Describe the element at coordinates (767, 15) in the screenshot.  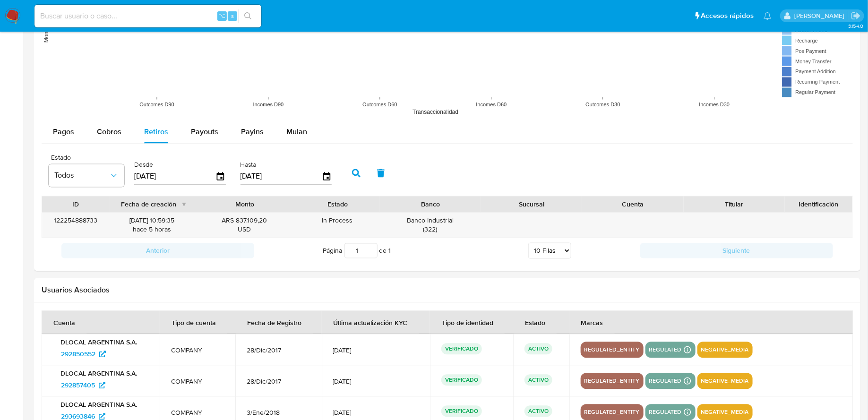
I see `a: Notificaciones` at that location.